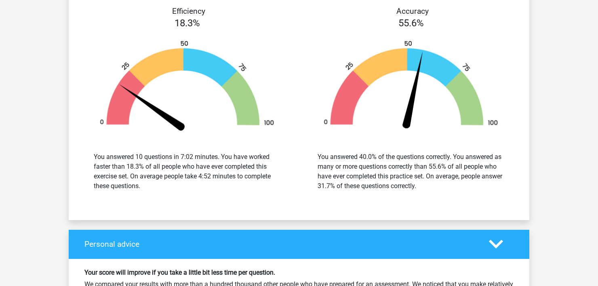  Describe the element at coordinates (187, 23) in the screenshot. I see `span: 18.3%` at that location.